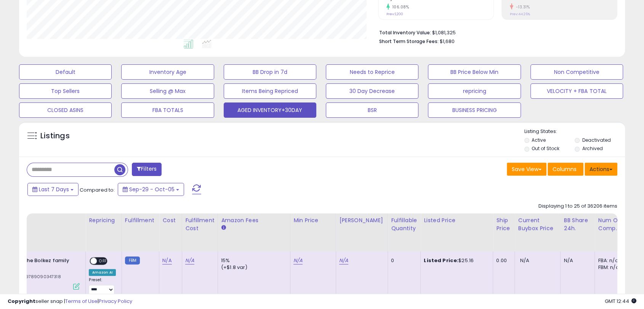 The width and height of the screenshot is (644, 309). Describe the element at coordinates (65, 110) in the screenshot. I see `button: CLOSED ASINS` at that location.